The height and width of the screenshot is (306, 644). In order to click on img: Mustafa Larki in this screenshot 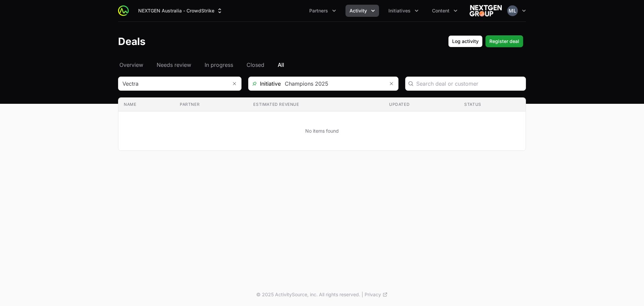, I will do `click(513, 11)`.